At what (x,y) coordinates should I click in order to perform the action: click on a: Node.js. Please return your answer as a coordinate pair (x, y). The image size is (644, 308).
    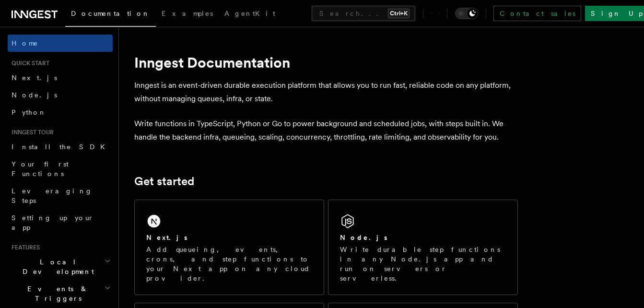
    Looking at the image, I should click on (60, 95).